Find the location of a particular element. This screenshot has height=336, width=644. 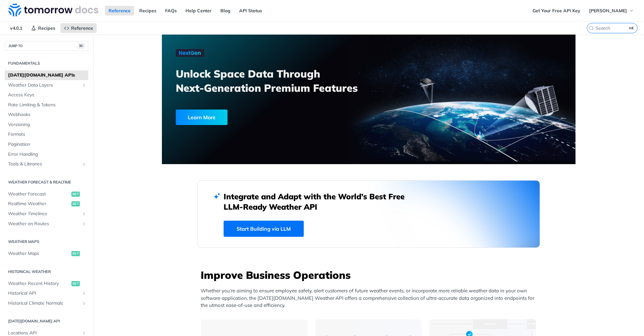

a: Versioning is located at coordinates (47, 125).